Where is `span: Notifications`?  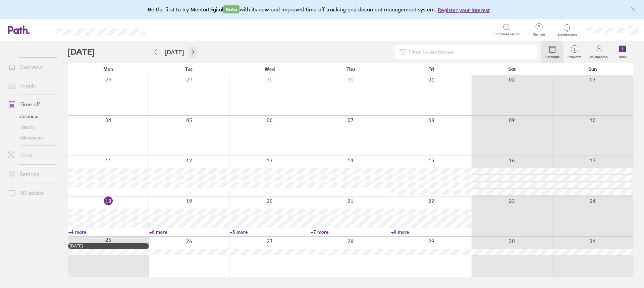
span: Notifications is located at coordinates (567, 35).